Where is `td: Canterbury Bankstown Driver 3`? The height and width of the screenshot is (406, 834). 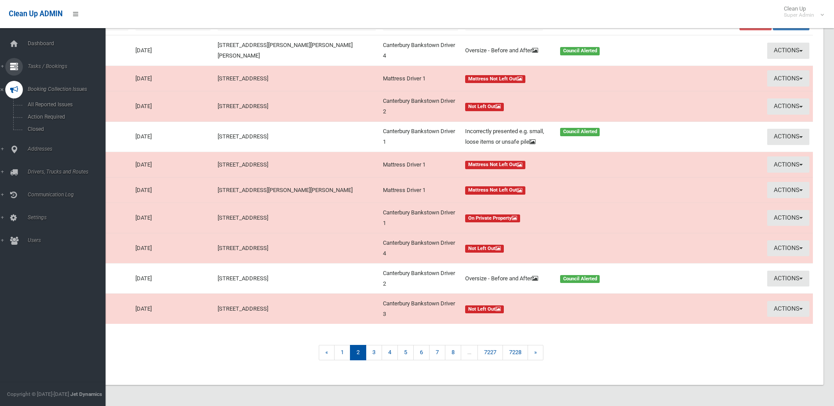 td: Canterbury Bankstown Driver 3 is located at coordinates (421, 309).